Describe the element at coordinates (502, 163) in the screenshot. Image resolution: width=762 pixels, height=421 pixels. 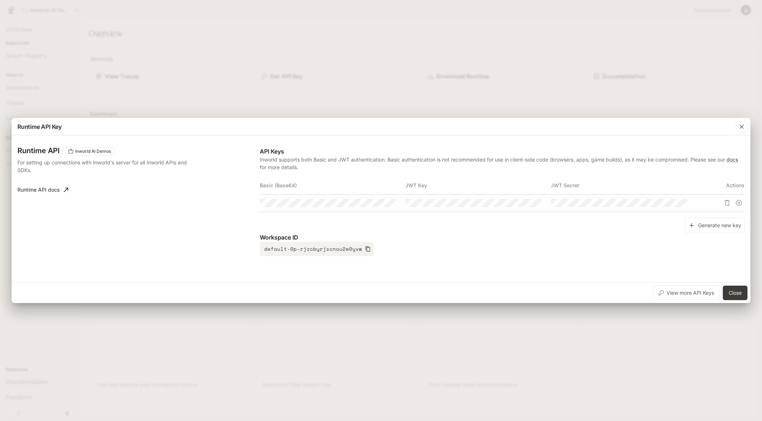
I see `p: Inworld supports both Basic and JWT authentication. Basic authentication is not recommended for u...` at that location.